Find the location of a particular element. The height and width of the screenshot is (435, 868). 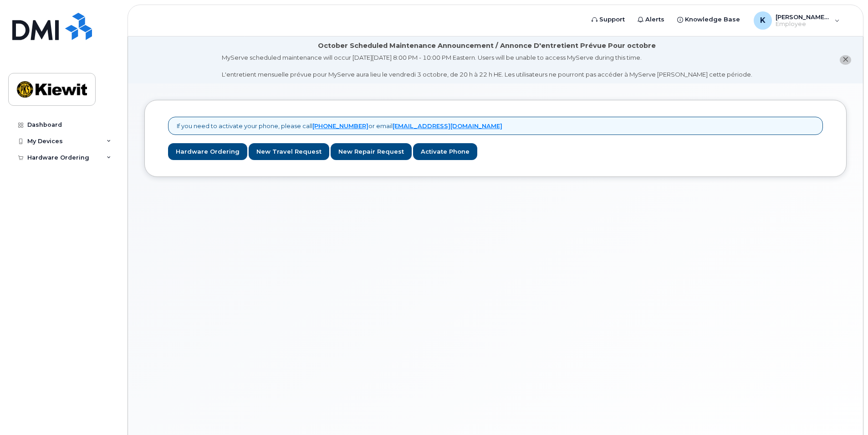

p: If you need to activate your phone, please call or email is located at coordinates (339, 126).